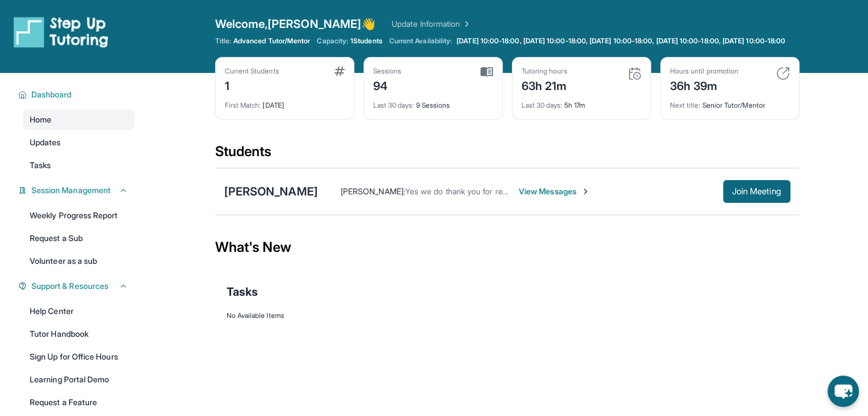 The image size is (868, 416). What do you see at coordinates (757, 192) in the screenshot?
I see `span: Join Meeting` at bounding box center [757, 192].